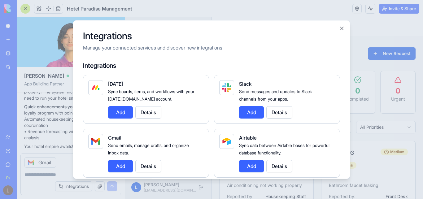  I want to click on p: Professional Suite, so click(42, 19).